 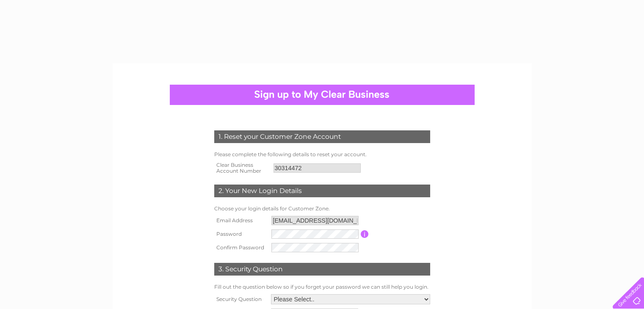 I want to click on td: Please complete the following details to reset your account., so click(x=322, y=154).